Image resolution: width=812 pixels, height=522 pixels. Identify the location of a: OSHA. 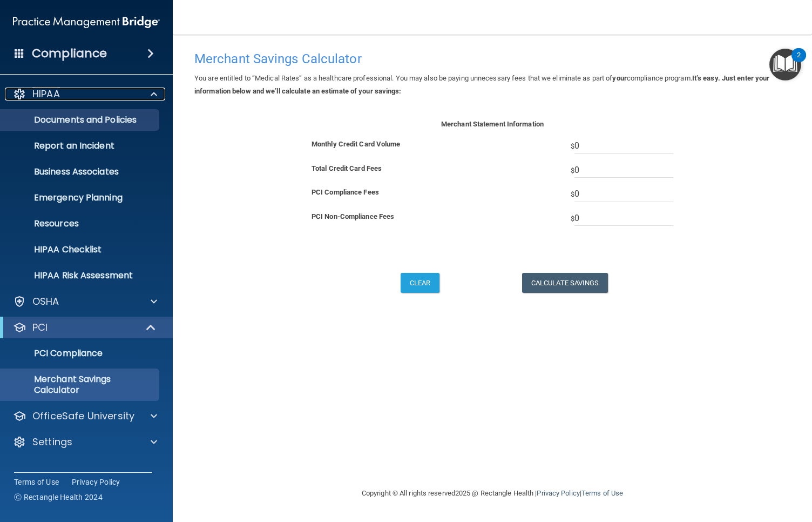
(85, 302).